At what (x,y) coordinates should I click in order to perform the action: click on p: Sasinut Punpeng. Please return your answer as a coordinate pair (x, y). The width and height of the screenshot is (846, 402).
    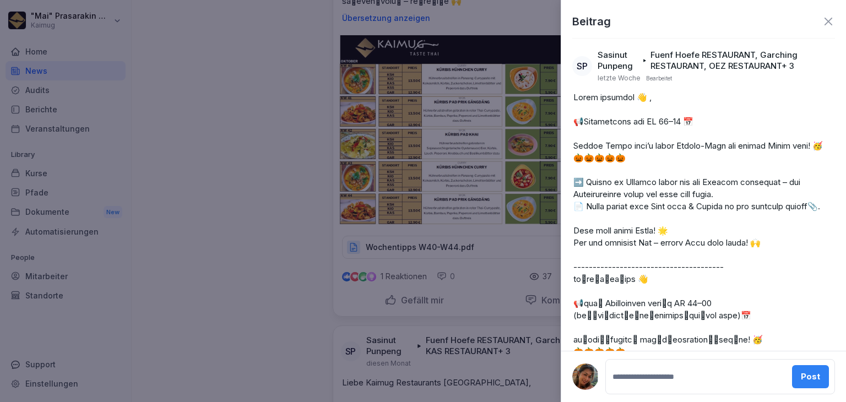
    Looking at the image, I should click on (618, 61).